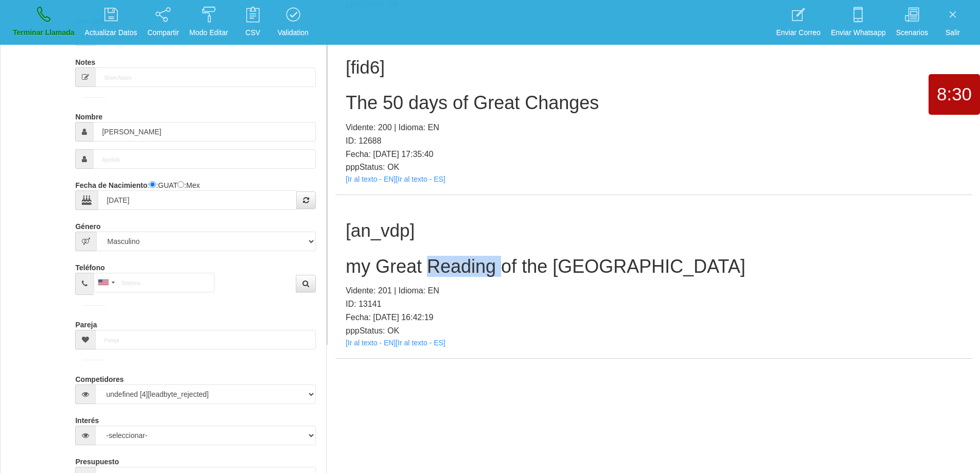  I want to click on label: Notes, so click(85, 60).